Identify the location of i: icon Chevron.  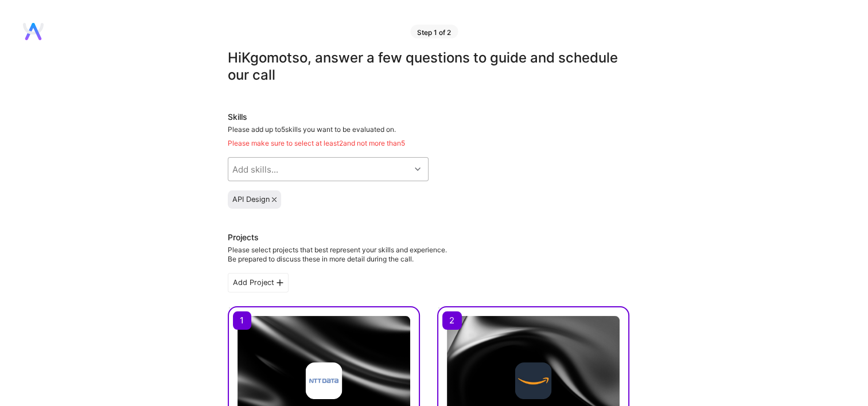
(417, 169).